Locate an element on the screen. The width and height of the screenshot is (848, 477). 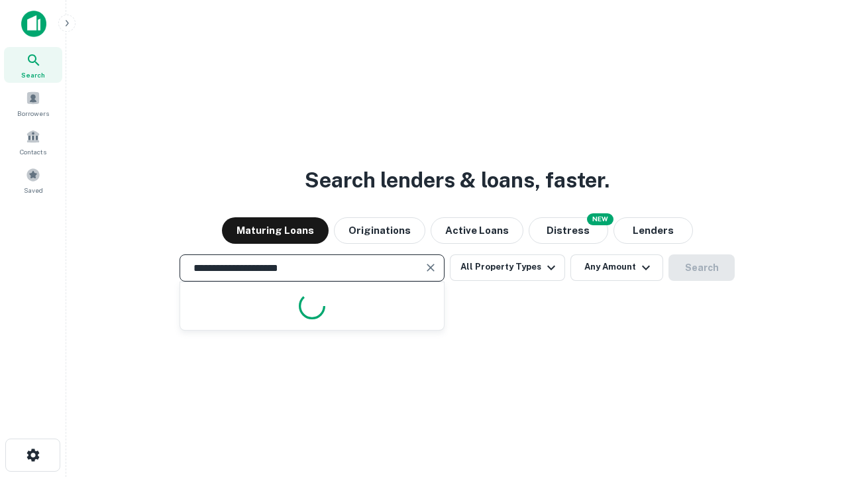
span: Search is located at coordinates (33, 75).